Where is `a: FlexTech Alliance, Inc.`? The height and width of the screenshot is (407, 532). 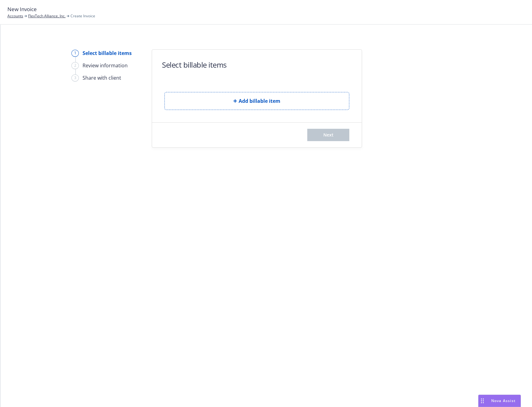 a: FlexTech Alliance, Inc. is located at coordinates (47, 16).